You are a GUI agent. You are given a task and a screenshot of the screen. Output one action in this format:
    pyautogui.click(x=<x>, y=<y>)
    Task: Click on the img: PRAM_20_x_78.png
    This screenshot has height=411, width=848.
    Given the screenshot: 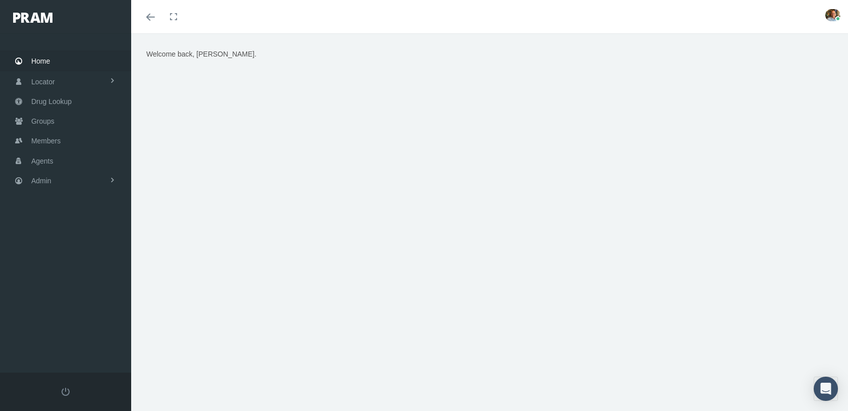 What is the action you would take?
    pyautogui.click(x=33, y=18)
    